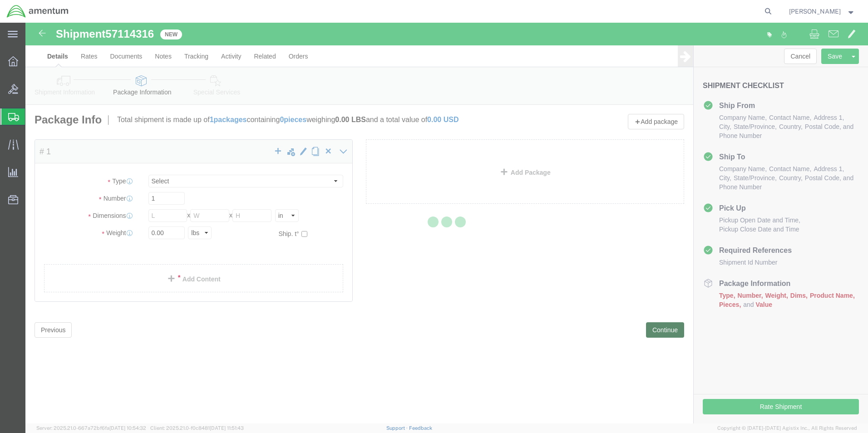 Image resolution: width=868 pixels, height=433 pixels. What do you see at coordinates (420, 428) in the screenshot?
I see `a: Feedback` at bounding box center [420, 428].